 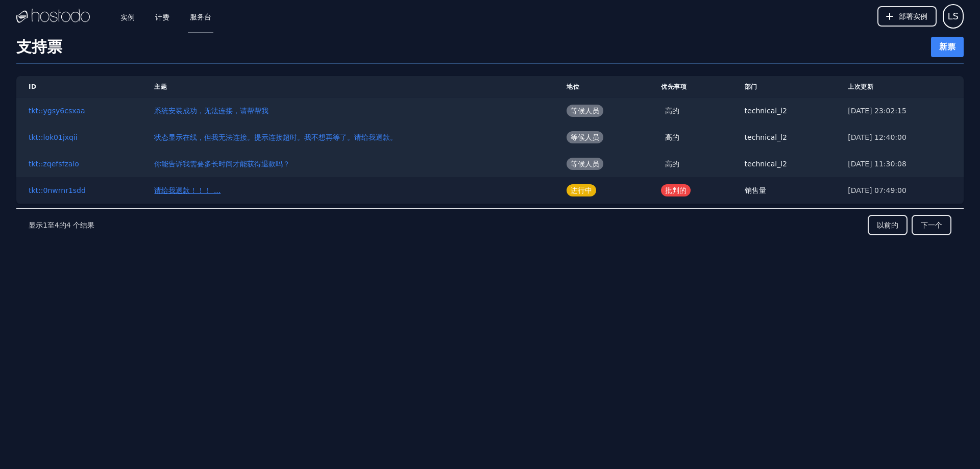 What do you see at coordinates (54, 164) in the screenshot?
I see `a: tkt::zqefsfzalo` at bounding box center [54, 164].